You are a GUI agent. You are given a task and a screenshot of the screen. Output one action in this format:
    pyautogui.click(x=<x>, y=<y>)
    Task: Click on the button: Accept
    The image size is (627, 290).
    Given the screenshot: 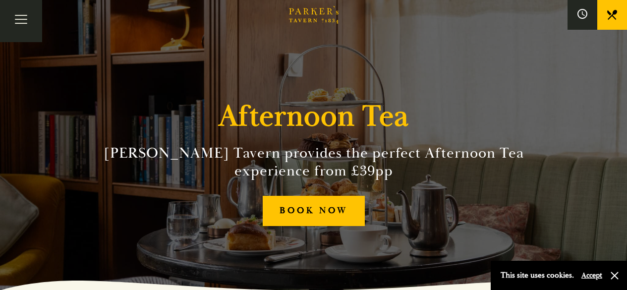 What is the action you would take?
    pyautogui.click(x=592, y=275)
    